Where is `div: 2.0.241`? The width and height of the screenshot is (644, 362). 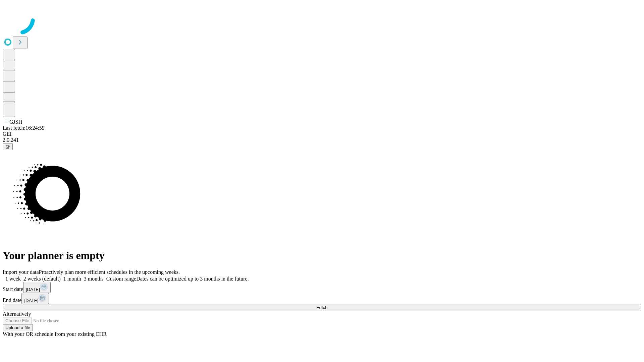
div: 2.0.241 is located at coordinates (322, 140).